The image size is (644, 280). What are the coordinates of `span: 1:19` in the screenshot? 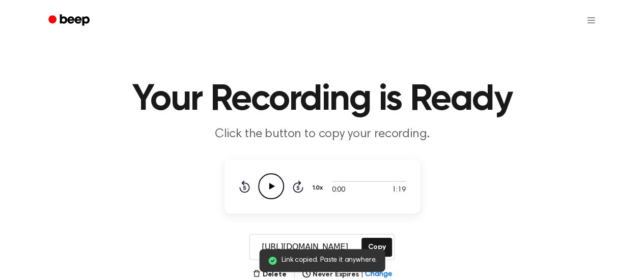 It's located at (399, 190).